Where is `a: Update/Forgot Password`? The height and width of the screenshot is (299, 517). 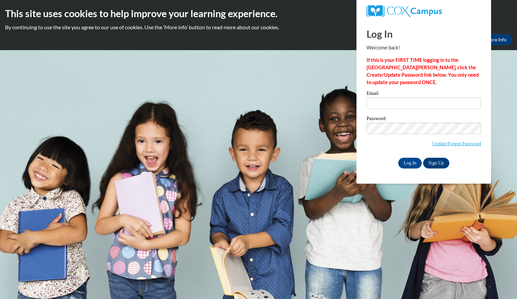
a: Update/Forgot Password is located at coordinates (457, 144).